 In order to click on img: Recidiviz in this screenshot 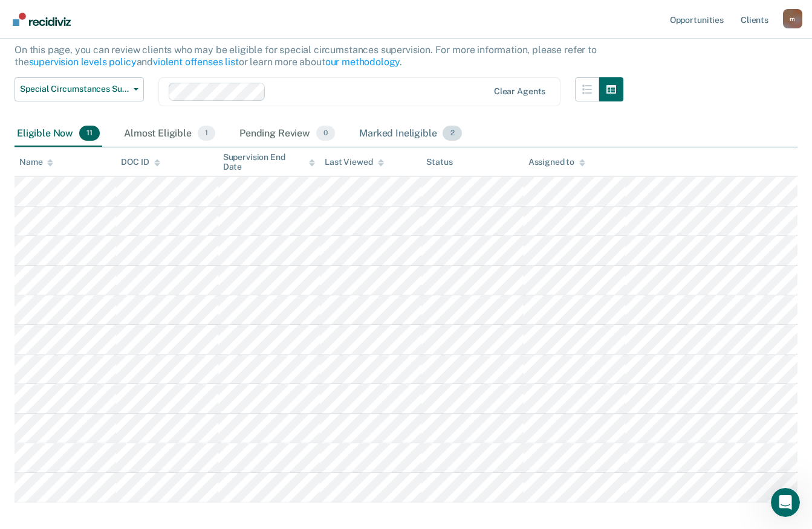, I will do `click(42, 19)`.